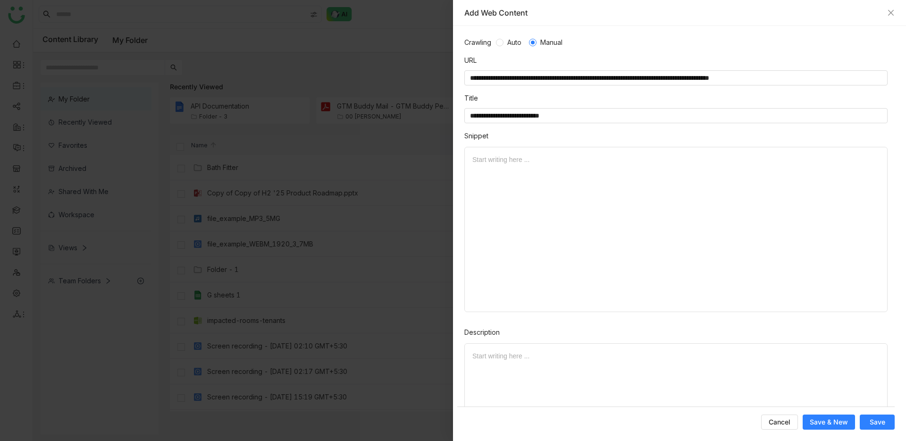  Describe the element at coordinates (515, 42) in the screenshot. I see `span: Auto` at that location.